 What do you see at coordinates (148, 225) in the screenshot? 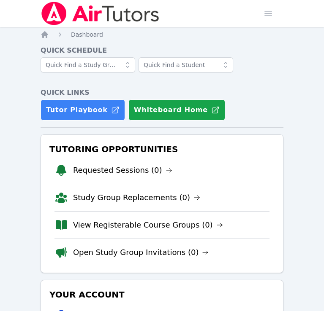
I see `a: View Registerable Course Groups (0)` at bounding box center [148, 225].